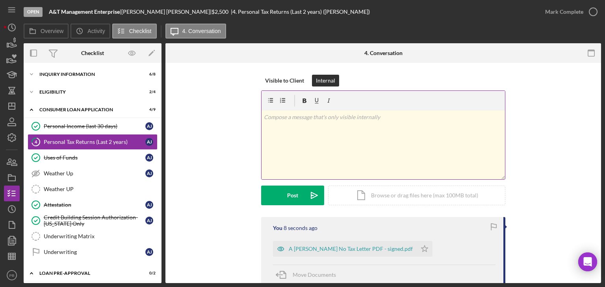  Describe the element at coordinates (278, 228) in the screenshot. I see `div: You` at that location.